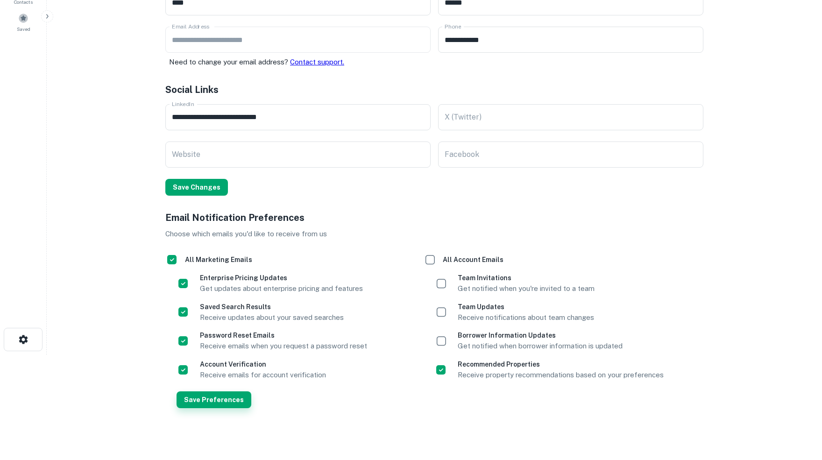 Image resolution: width=822 pixels, height=460 pixels. I want to click on h6: Saved Search Results, so click(272, 307).